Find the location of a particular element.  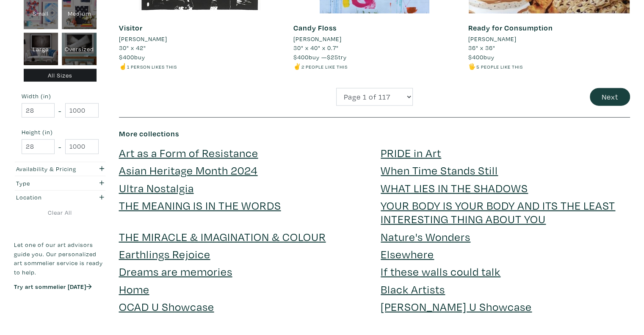

a: Elsewhere is located at coordinates (407, 254).